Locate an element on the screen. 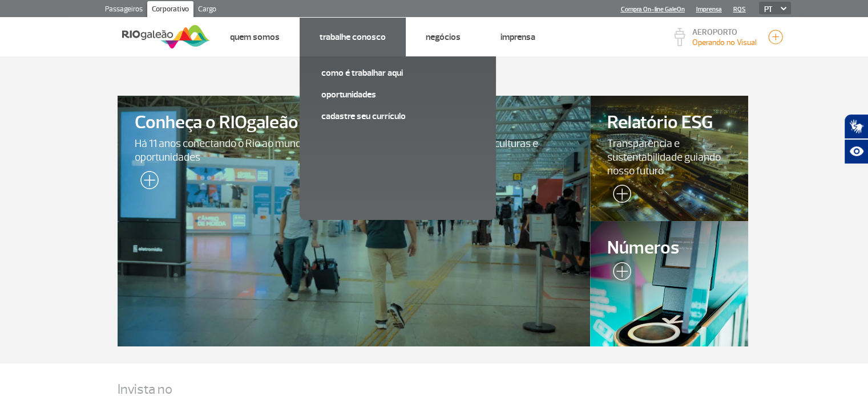 The width and height of the screenshot is (868, 396). a: Oportunidades is located at coordinates (398, 94).